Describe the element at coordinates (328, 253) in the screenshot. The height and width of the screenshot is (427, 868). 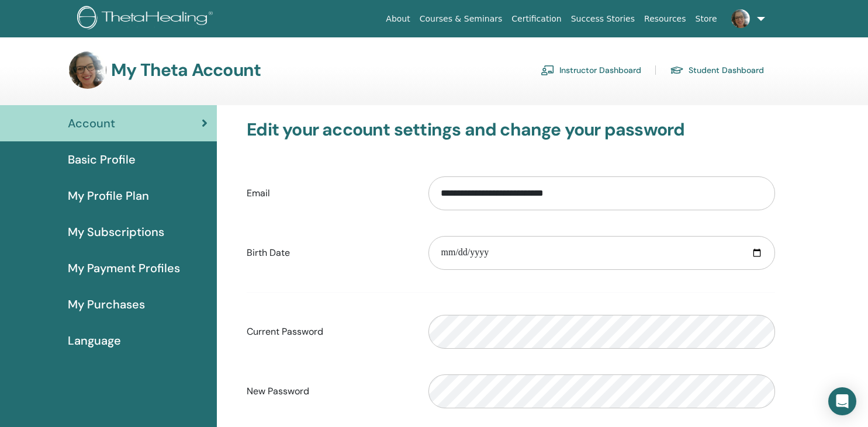
I see `label: Birth Date` at that location.